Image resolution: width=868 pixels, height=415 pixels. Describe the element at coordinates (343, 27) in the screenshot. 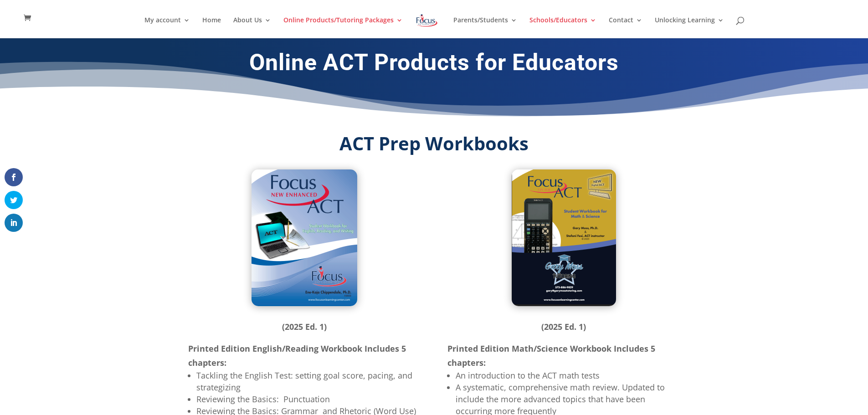

I see `a: Online Products/Tutoring Packages` at that location.